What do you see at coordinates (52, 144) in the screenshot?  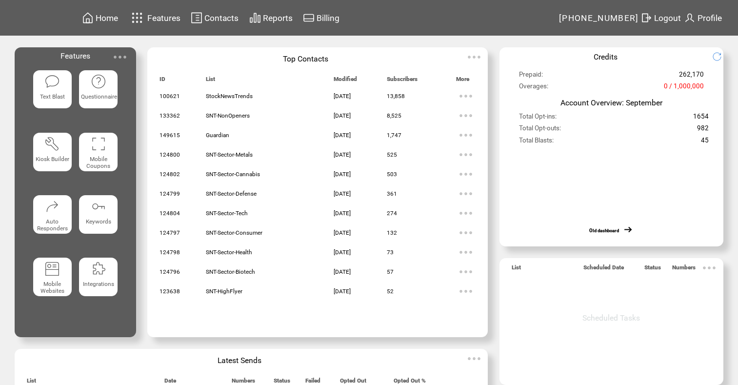 I see `img: tool%201.svg` at bounding box center [52, 144].